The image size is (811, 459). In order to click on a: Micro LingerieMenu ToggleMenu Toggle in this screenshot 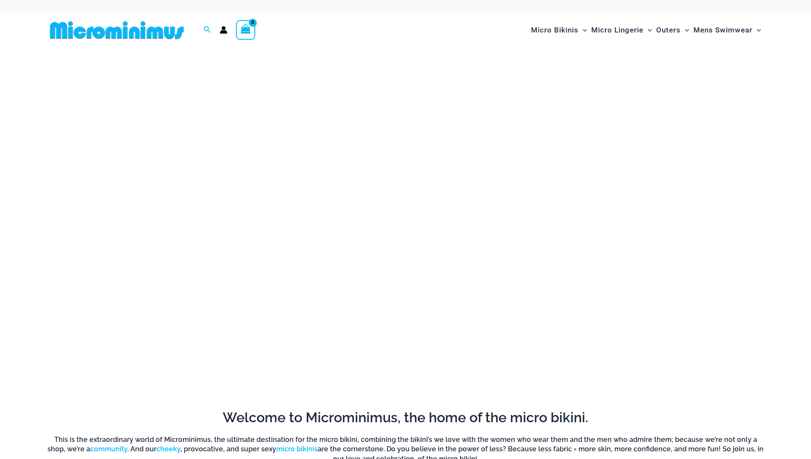, I will do `click(622, 30)`.